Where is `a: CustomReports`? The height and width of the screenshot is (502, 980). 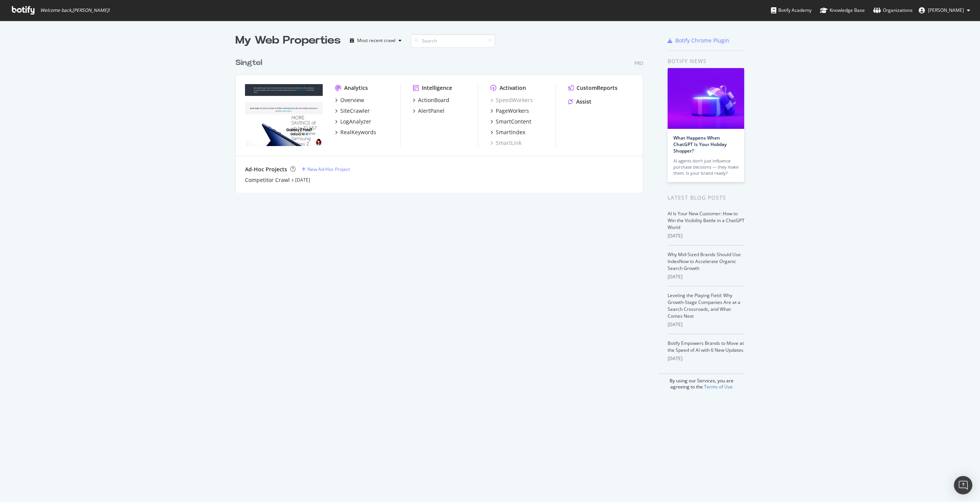
a: CustomReports is located at coordinates (592, 88).